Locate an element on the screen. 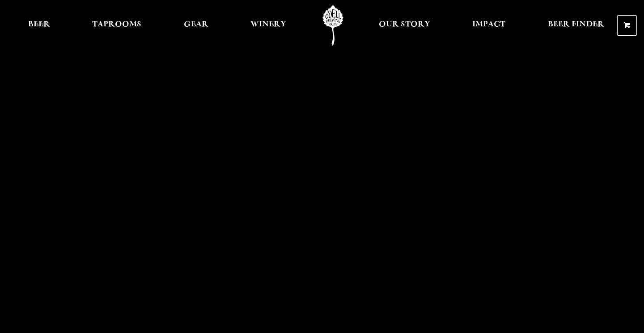 The image size is (644, 333). a: Winery is located at coordinates (268, 26).